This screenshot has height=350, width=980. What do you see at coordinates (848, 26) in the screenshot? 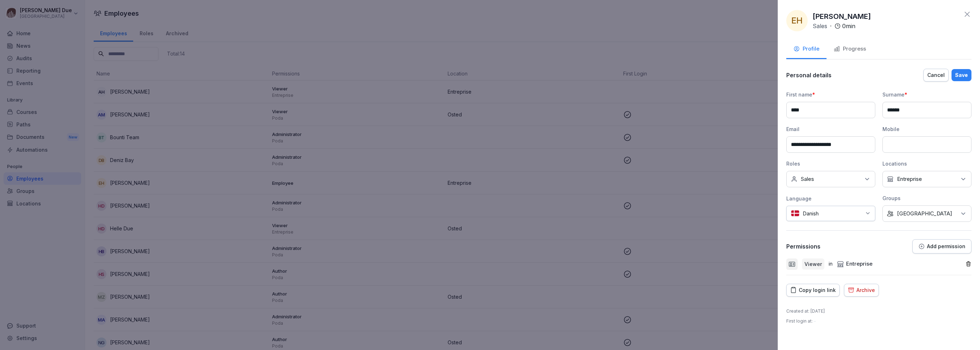
I see `p: 0 min` at bounding box center [848, 26].